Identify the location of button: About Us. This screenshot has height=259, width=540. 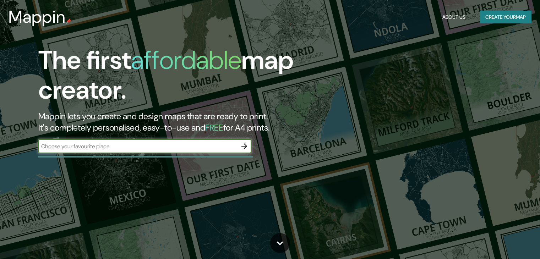
(454, 17).